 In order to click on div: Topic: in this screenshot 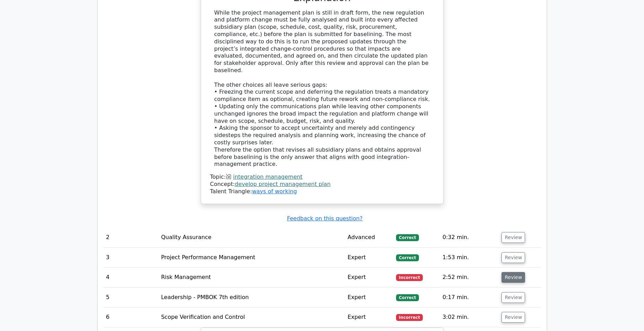, I will do `click(322, 177)`.